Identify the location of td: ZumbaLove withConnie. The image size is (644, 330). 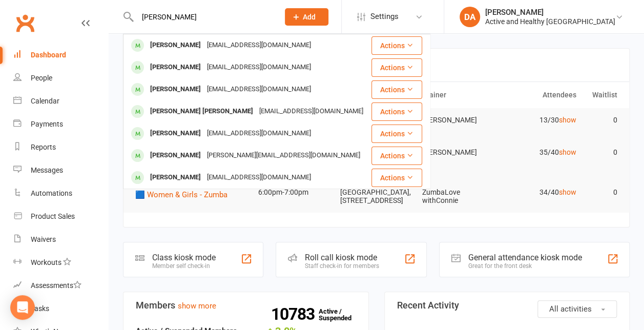
(458, 196).